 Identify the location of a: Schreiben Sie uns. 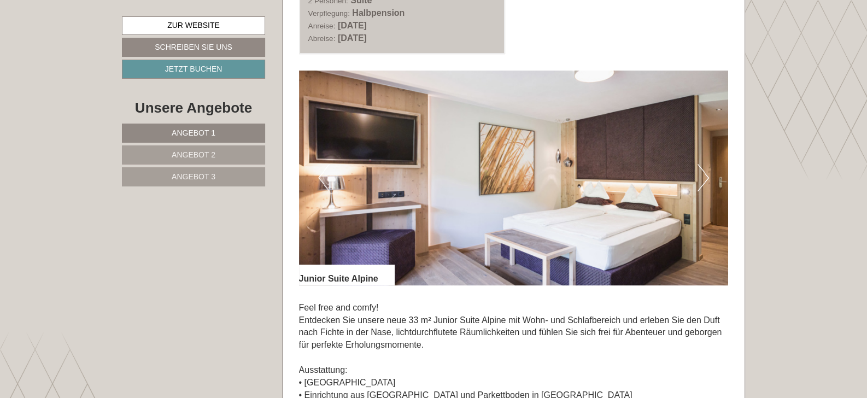
(194, 47).